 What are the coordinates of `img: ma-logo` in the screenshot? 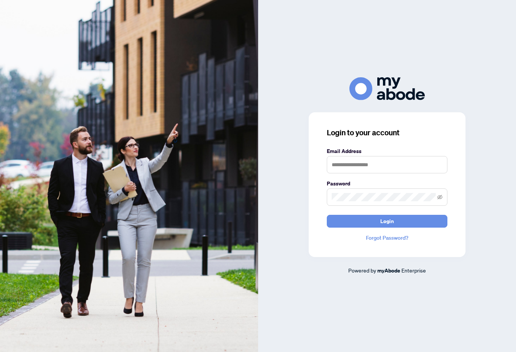 It's located at (387, 89).